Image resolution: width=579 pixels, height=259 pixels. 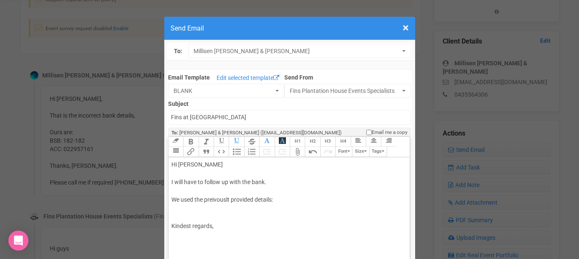 What do you see at coordinates (221, 152) in the screenshot?
I see `button: Code` at bounding box center [221, 152].